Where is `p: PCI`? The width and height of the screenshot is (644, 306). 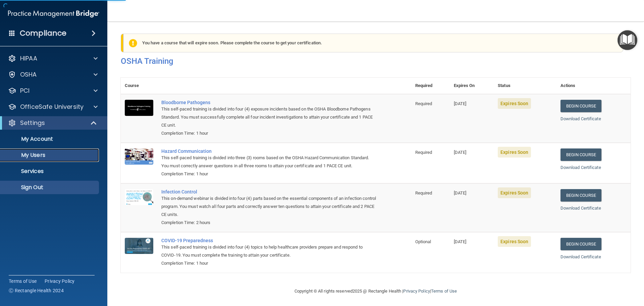 p: PCI is located at coordinates (25, 91).